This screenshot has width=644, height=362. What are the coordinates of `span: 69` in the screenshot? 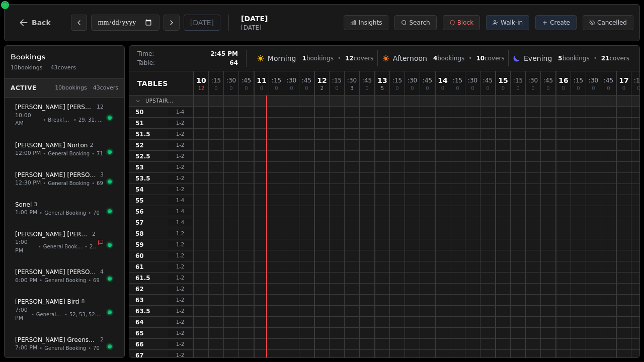 It's located at (96, 280).